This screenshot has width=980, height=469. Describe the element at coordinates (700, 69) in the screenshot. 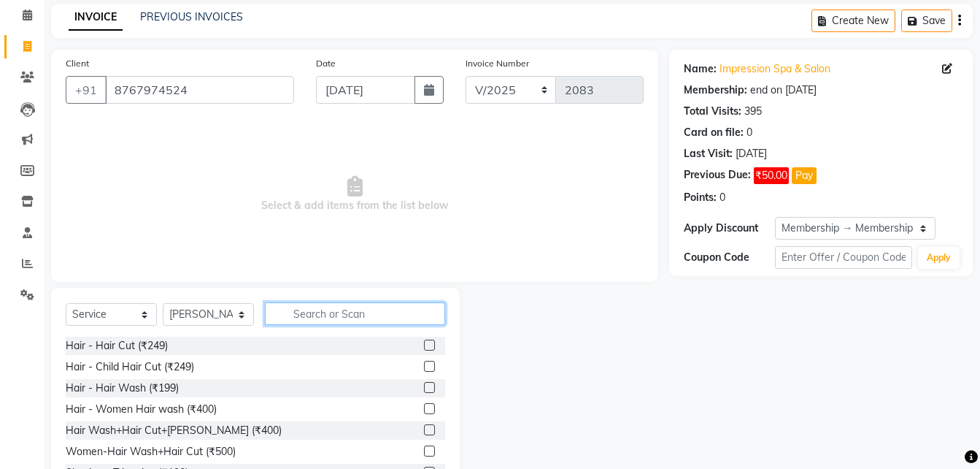

I see `div: Name:` at that location.